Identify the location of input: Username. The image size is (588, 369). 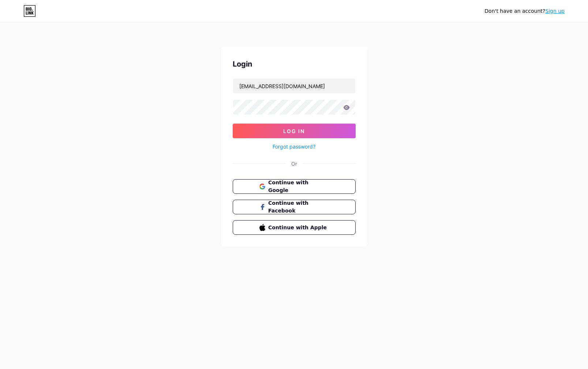
(294, 86).